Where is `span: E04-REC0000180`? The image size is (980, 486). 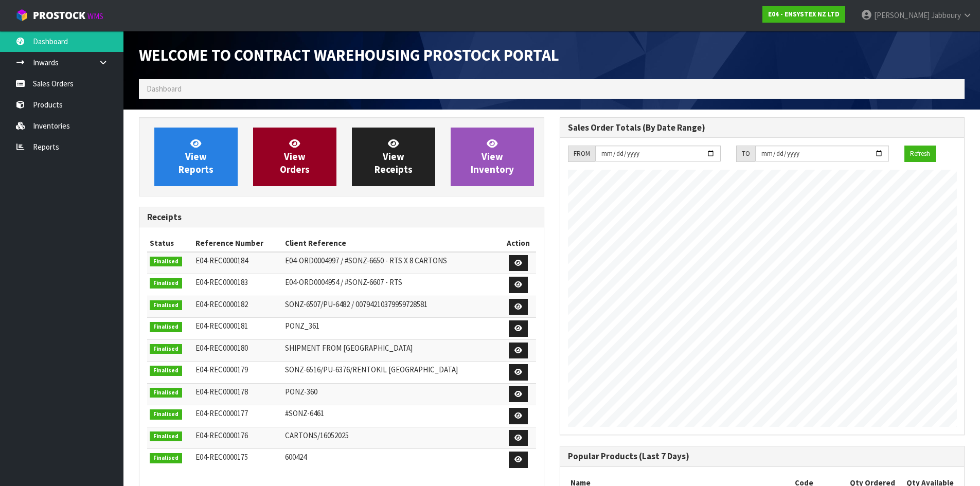 span: E04-REC0000180 is located at coordinates (222, 348).